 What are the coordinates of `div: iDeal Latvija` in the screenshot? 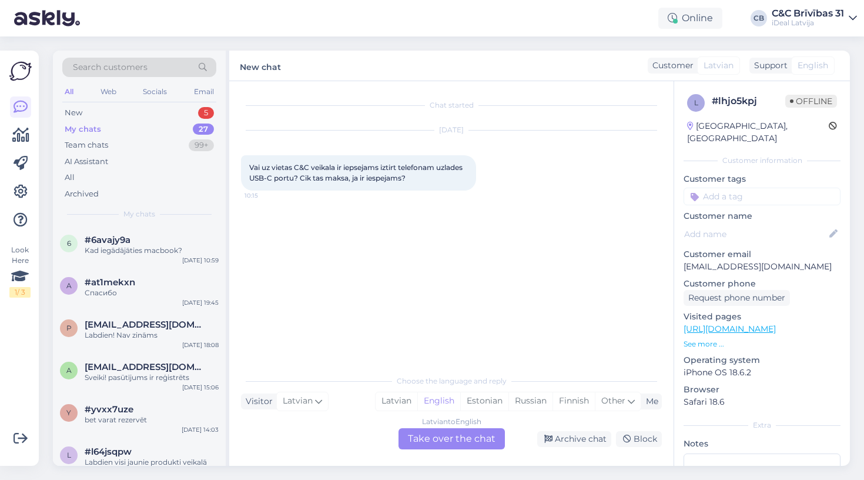 It's located at (808, 23).